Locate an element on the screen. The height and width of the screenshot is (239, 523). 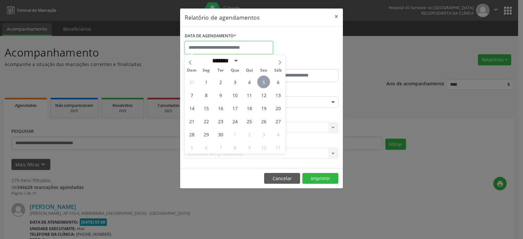
span: Seg is located at coordinates (206, 70).